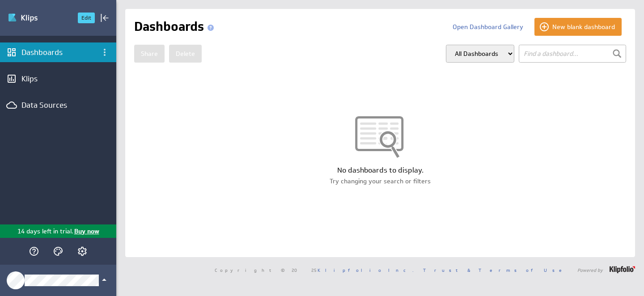  I want to click on button: New blank dashboard, so click(578, 27).